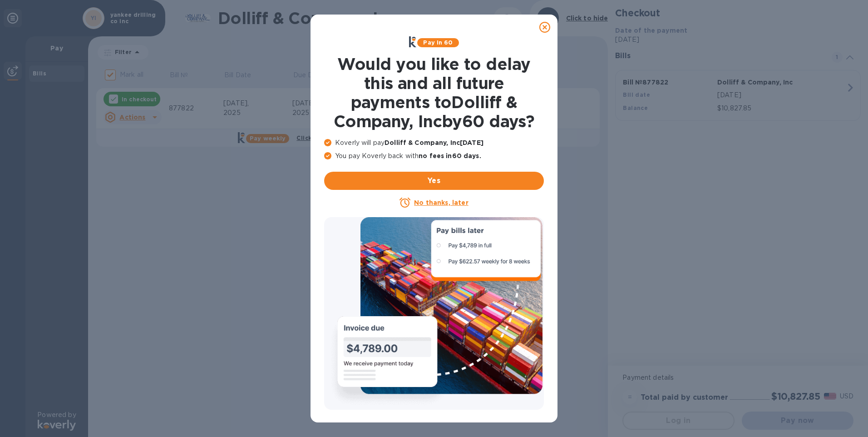 The height and width of the screenshot is (437, 868). What do you see at coordinates (434, 156) in the screenshot?
I see `p: You pay Koverly back with` at bounding box center [434, 156].